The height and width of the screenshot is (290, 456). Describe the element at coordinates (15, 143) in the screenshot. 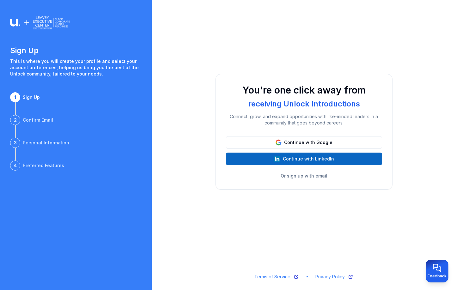

I see `div: 3` at that location.